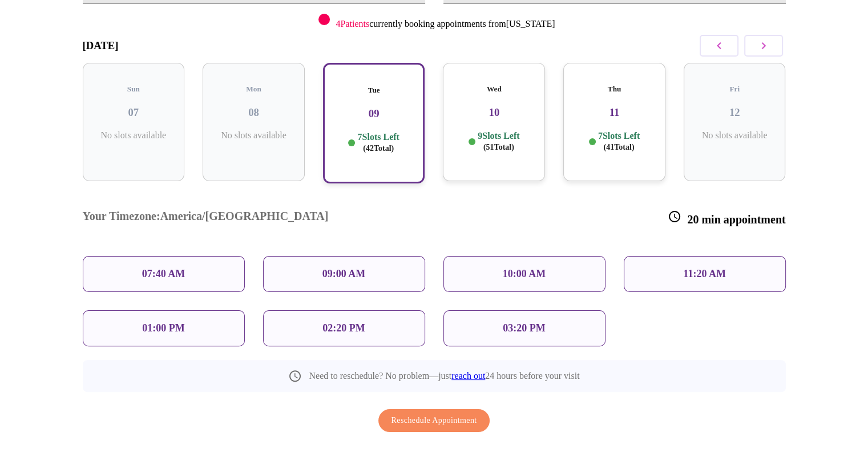 This screenshot has height=452, width=868. What do you see at coordinates (498, 141) in the screenshot?
I see `p: 9 Slots Left` at bounding box center [498, 141].